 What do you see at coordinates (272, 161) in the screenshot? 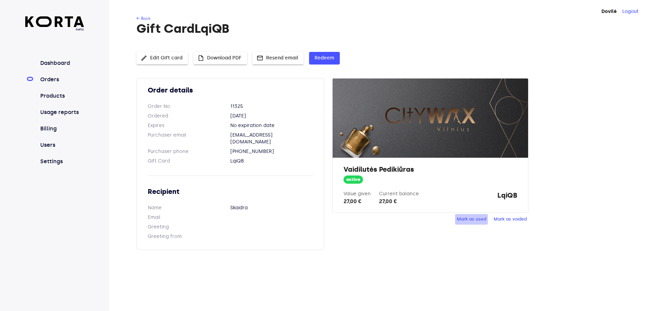
I see `dd: LqiQB` at bounding box center [272, 161].